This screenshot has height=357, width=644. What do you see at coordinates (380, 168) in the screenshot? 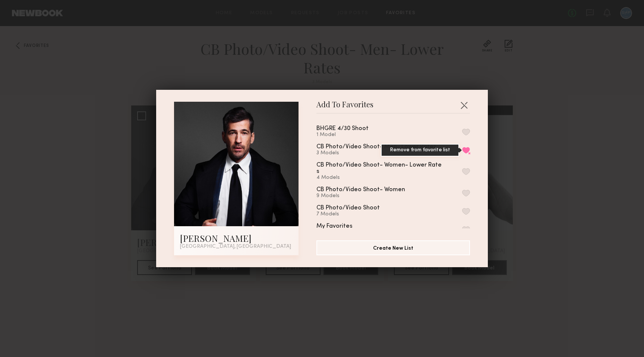
I see `div: CB Photo/Video Shoot- Women- Lower Rates` at bounding box center [380, 168].